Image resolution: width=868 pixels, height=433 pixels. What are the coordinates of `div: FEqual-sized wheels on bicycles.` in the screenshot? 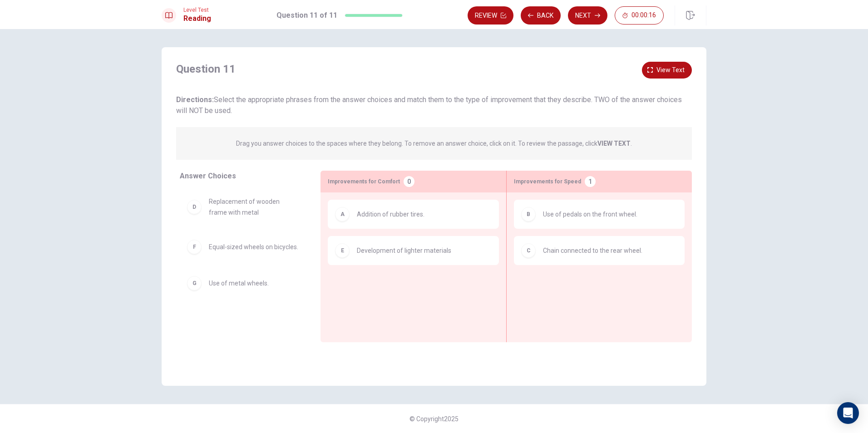 It's located at (243, 247).